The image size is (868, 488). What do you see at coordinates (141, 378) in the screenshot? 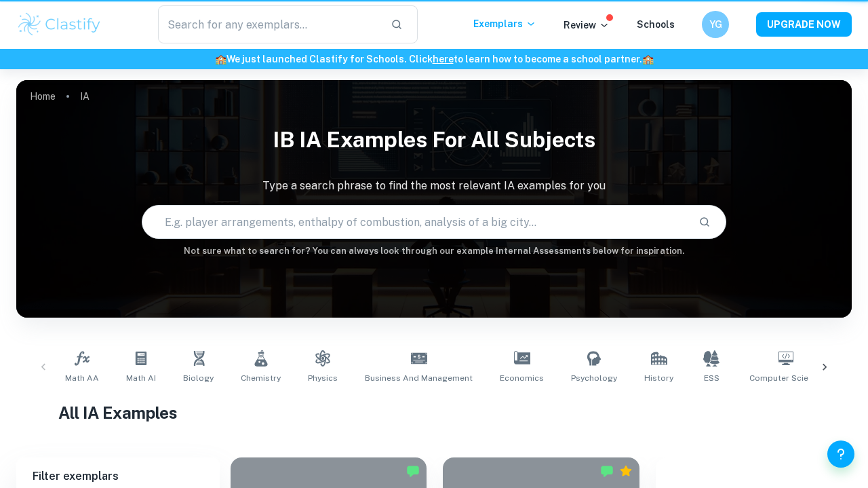
I see `span: Math AI` at bounding box center [141, 378].